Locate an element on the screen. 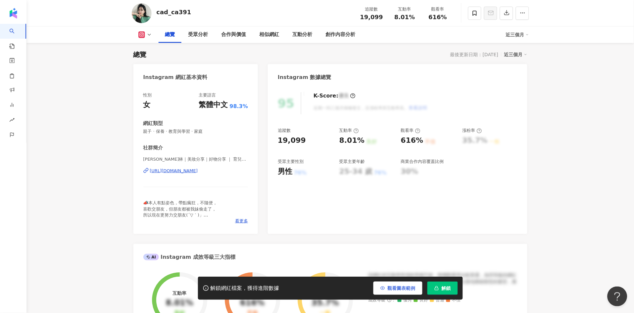 Image resolution: width=634 pixels, height=313 pixels. span: 親子 · 保養 · 教育與學習 · 家庭 is located at coordinates (196, 132).